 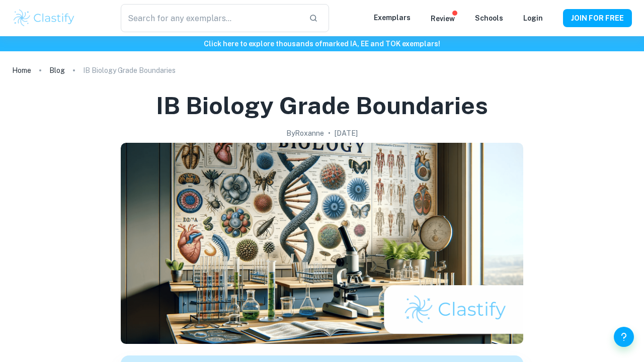 What do you see at coordinates (211, 18) in the screenshot?
I see `input: Search for any exemplars...` at bounding box center [211, 18].